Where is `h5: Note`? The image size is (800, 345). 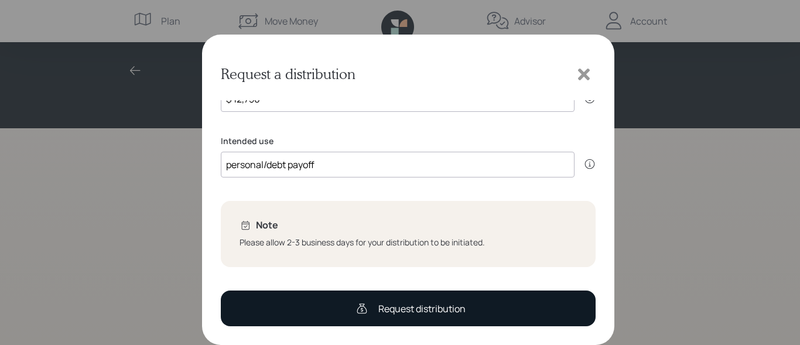
h5: Note is located at coordinates (267, 225).